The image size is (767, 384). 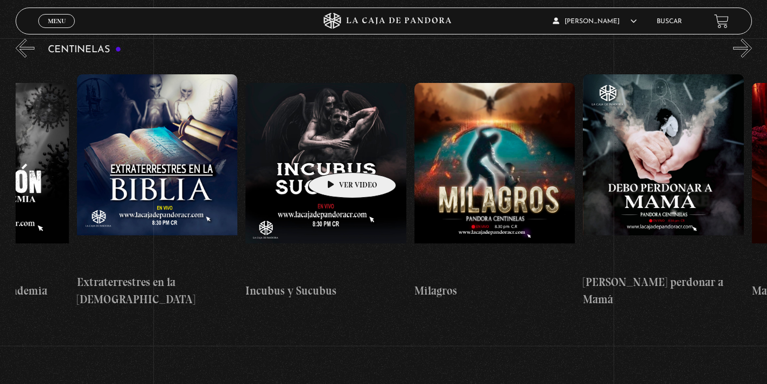 What do you see at coordinates (495, 191) in the screenshot?
I see `a: Milagros` at bounding box center [495, 191].